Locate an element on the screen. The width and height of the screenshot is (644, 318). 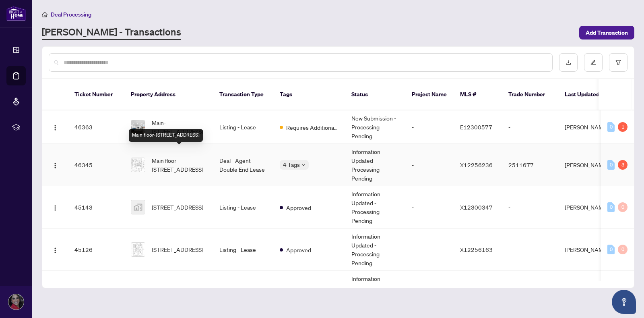
span: X12256236 is located at coordinates (476, 165).